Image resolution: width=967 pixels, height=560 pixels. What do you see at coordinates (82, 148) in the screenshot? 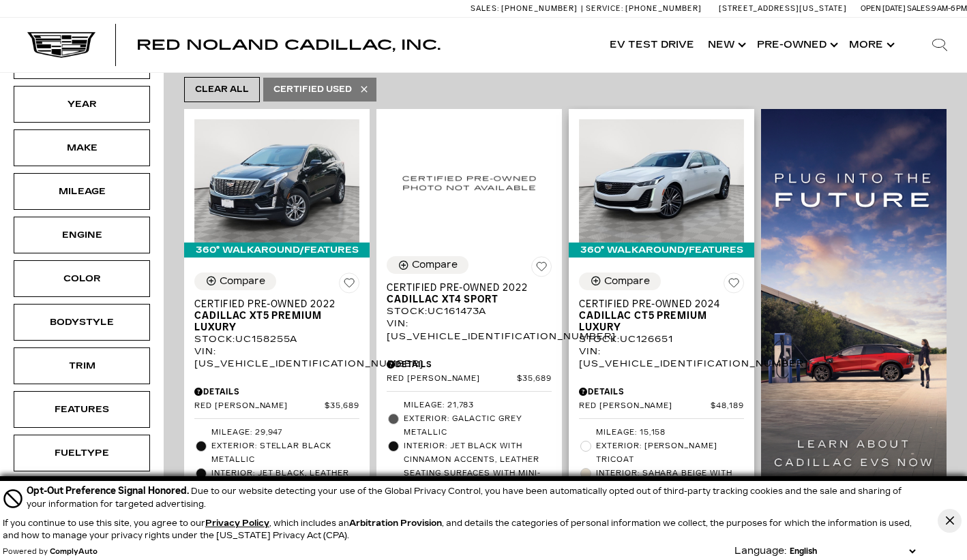
I see `div: MakeMake` at bounding box center [82, 148].